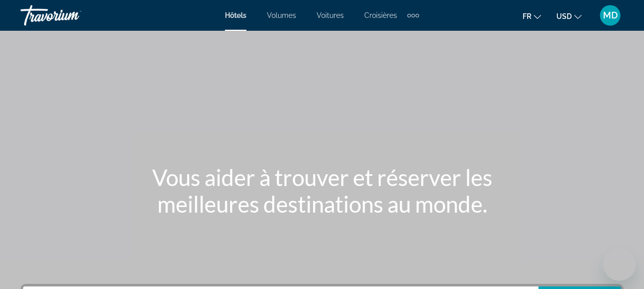 The width and height of the screenshot is (644, 289). Describe the element at coordinates (281, 15) in the screenshot. I see `span: Volumes` at that location.